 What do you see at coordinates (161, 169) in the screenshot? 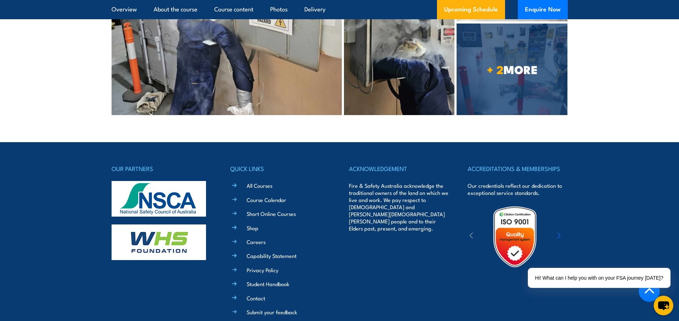
I see `h4: OUR PARTNERS` at bounding box center [161, 169].